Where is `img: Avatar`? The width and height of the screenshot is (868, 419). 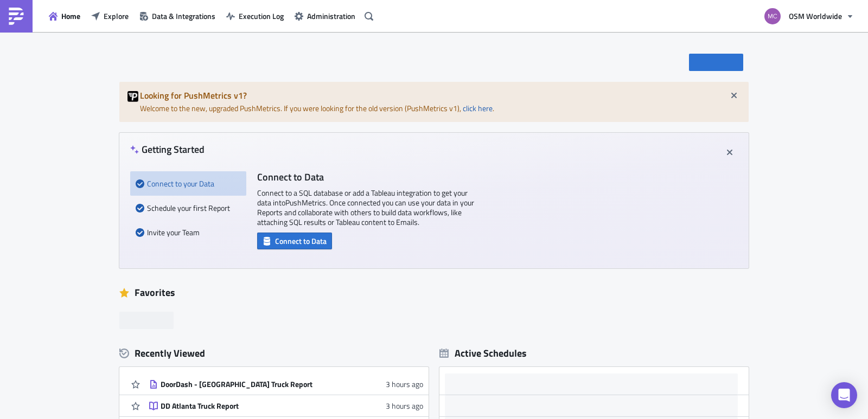 img: Avatar is located at coordinates (773, 16).